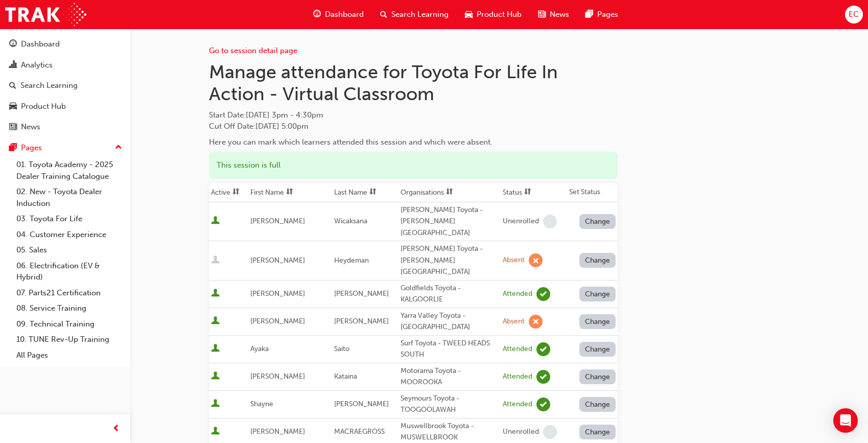 This screenshot has height=443, width=868. Describe the element at coordinates (40, 44) in the screenshot. I see `div: Dashboard` at that location.